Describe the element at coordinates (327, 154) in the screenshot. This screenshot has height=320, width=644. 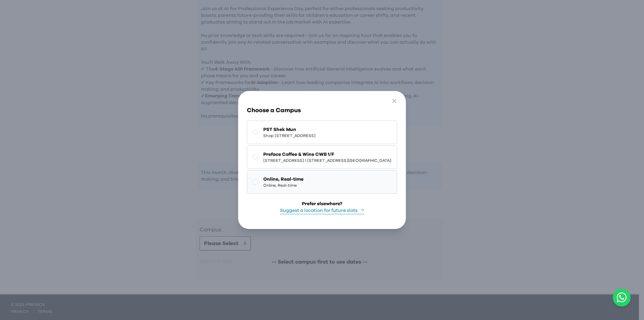
I see `span: Preface Coffee & Wine CWB 1/F` at that location.